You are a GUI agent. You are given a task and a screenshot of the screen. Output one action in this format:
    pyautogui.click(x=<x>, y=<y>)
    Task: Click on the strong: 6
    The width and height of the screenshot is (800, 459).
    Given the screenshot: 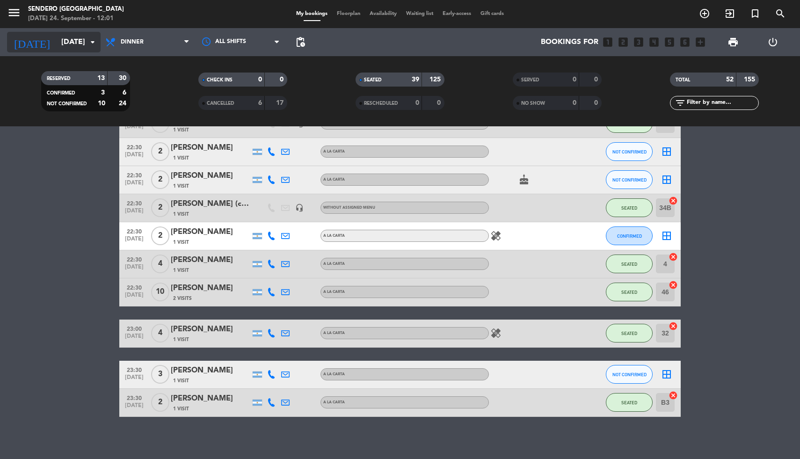 What is the action you would take?
    pyautogui.click(x=260, y=103)
    